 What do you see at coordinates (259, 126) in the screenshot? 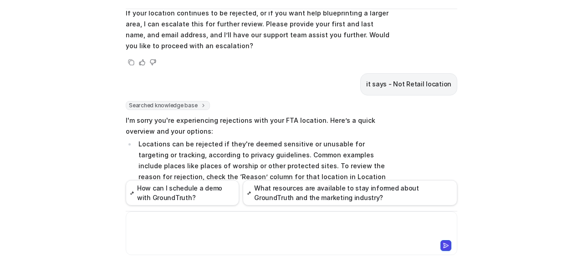
I see `p: I'm sorry you're experiencing rejections with your FTA location. Here’s a quick overview and your...` at bounding box center [259, 126].